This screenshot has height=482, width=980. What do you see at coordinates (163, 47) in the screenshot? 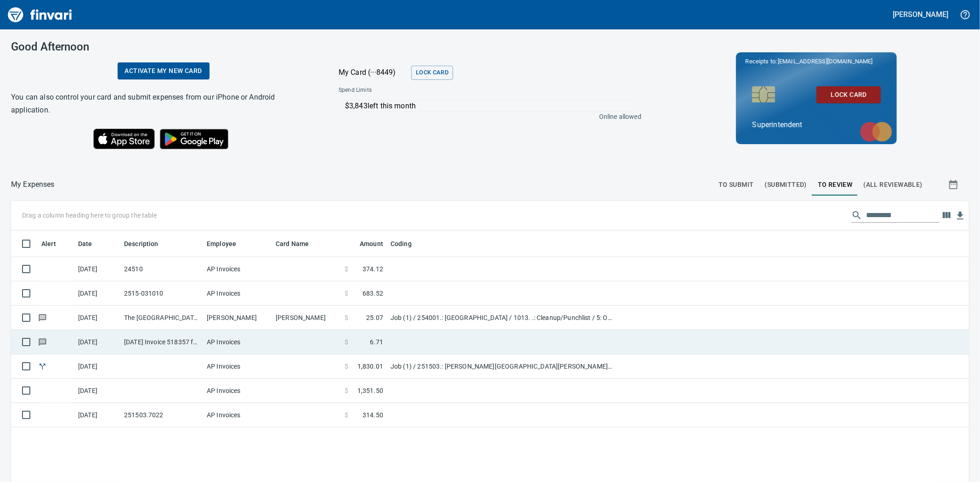
I see `h3: Good Afternoon` at bounding box center [163, 47].